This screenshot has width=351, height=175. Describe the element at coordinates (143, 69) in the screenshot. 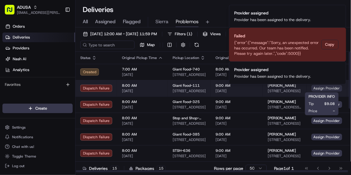

I see `span: 7:00 AM` at that location.